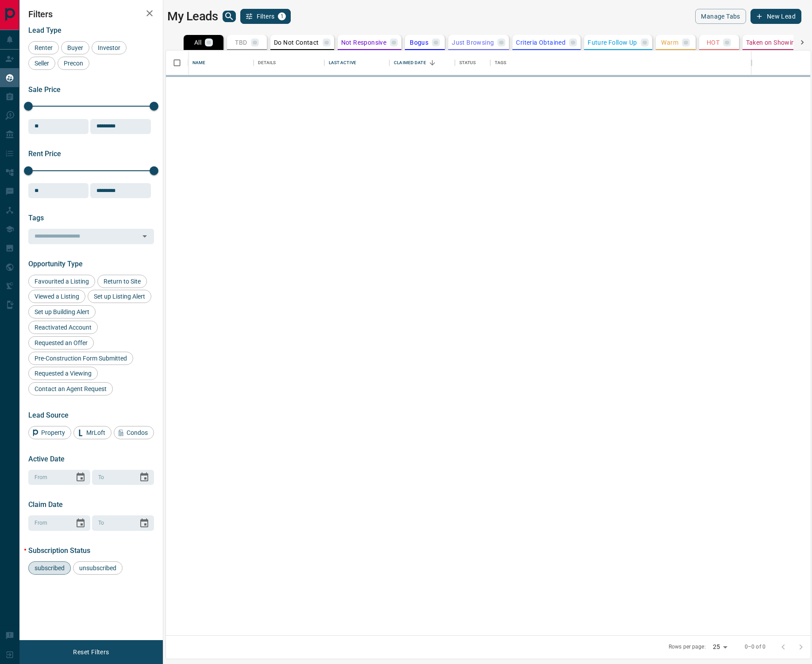  What do you see at coordinates (96, 433) in the screenshot?
I see `span: MrLoft` at bounding box center [96, 433].